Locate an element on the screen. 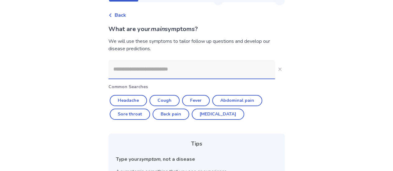  input: Close is located at coordinates (192, 69).